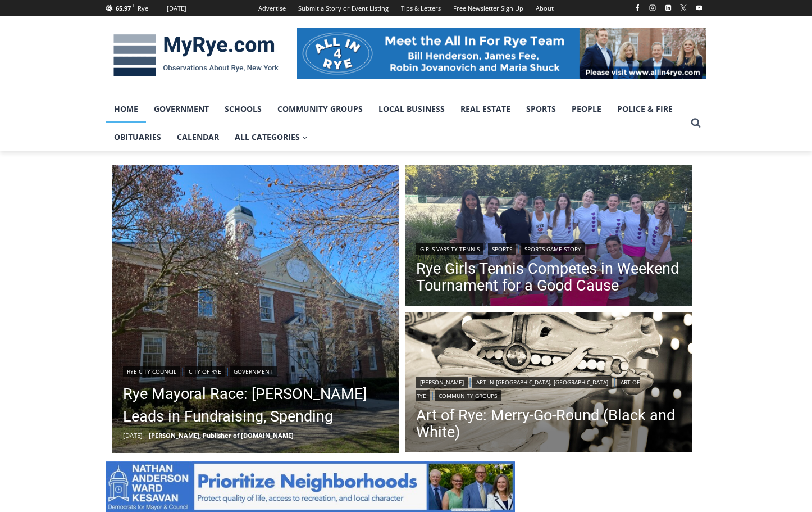 Image resolution: width=812 pixels, height=512 pixels. What do you see at coordinates (450, 249) in the screenshot?
I see `a: Girls Varsity Tennis` at bounding box center [450, 249].